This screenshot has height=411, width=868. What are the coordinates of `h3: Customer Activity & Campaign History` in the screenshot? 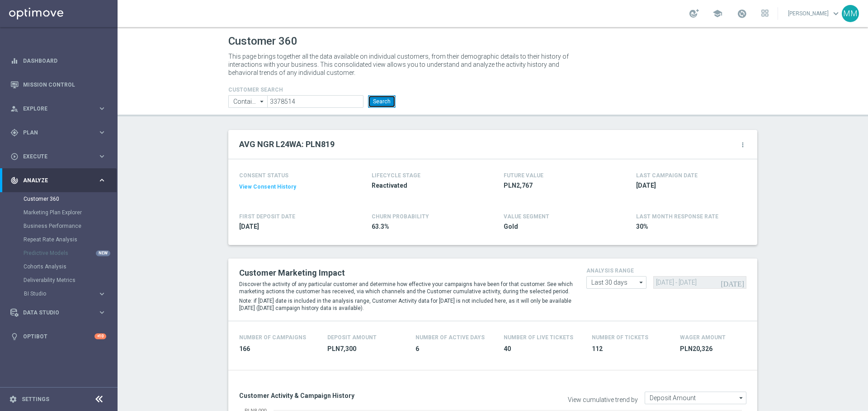 It's located at (363, 396).